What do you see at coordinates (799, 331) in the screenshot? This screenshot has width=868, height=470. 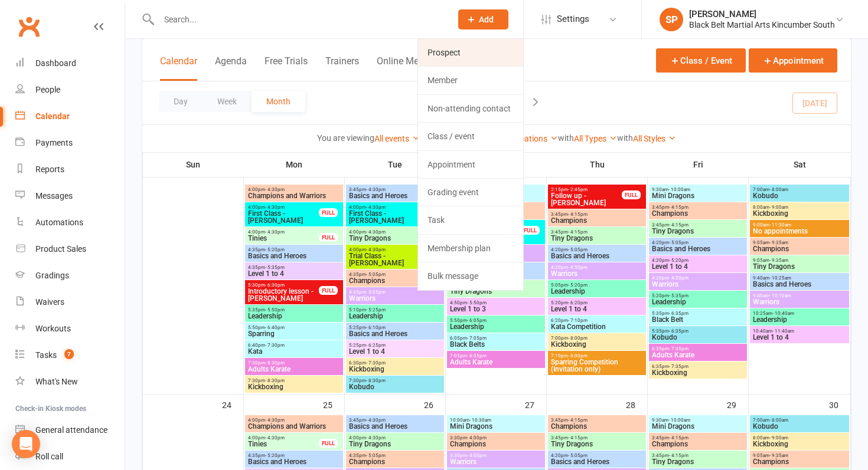 I see `span: 10:40am` at bounding box center [799, 331].